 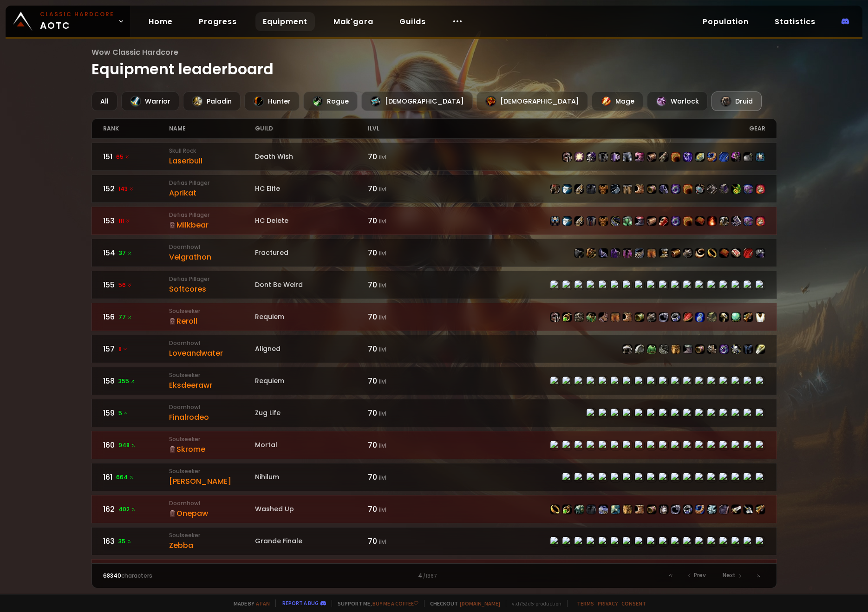 What do you see at coordinates (211, 128) in the screenshot?
I see `div: name` at bounding box center [211, 128].